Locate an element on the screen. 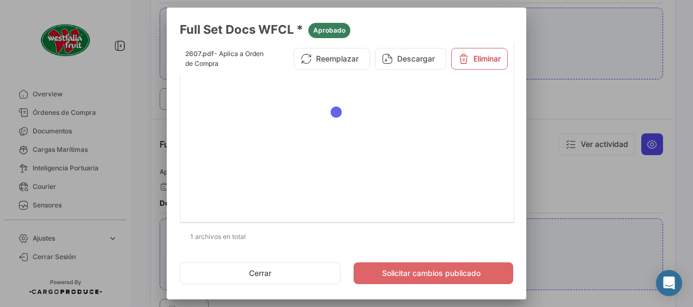  button: Cerrar is located at coordinates (260, 273).